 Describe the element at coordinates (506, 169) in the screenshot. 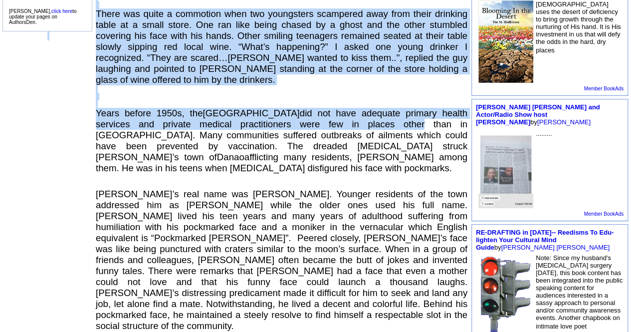

I see `img: 74201.jpg` at that location.